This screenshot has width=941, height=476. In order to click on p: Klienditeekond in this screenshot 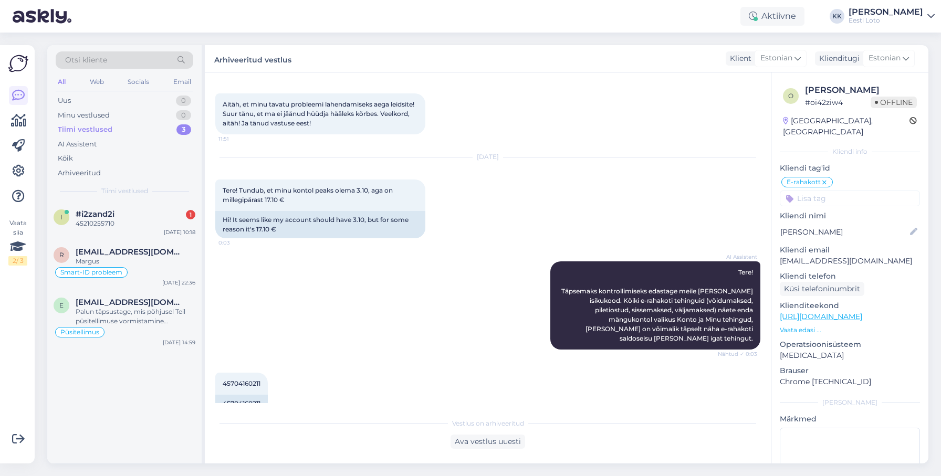, I will do `click(850, 306)`.